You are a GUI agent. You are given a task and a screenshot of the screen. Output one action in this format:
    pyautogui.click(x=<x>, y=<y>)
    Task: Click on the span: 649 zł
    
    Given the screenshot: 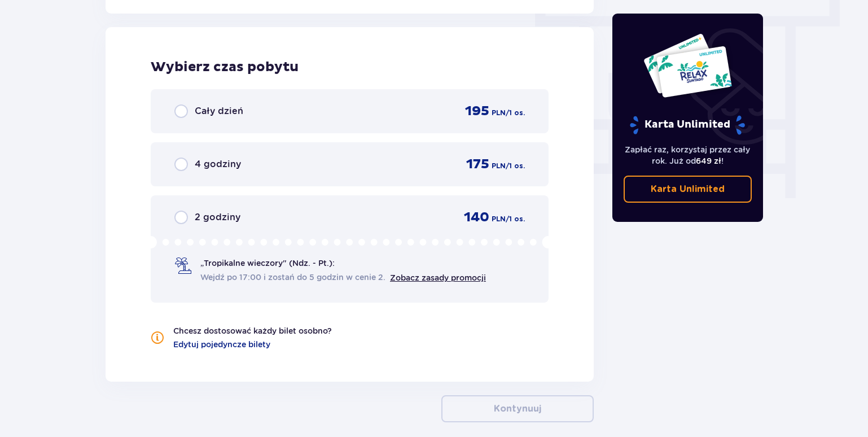 What is the action you would take?
    pyautogui.click(x=708, y=161)
    